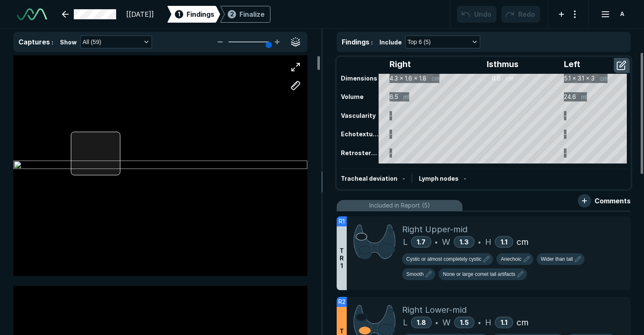 The width and height of the screenshot is (644, 335). I want to click on span: 2, so click(232, 14).